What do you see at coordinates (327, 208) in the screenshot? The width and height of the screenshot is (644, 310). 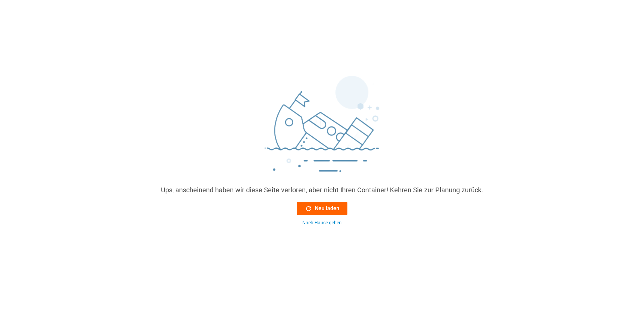 I see `font: Neu laden` at bounding box center [327, 208].